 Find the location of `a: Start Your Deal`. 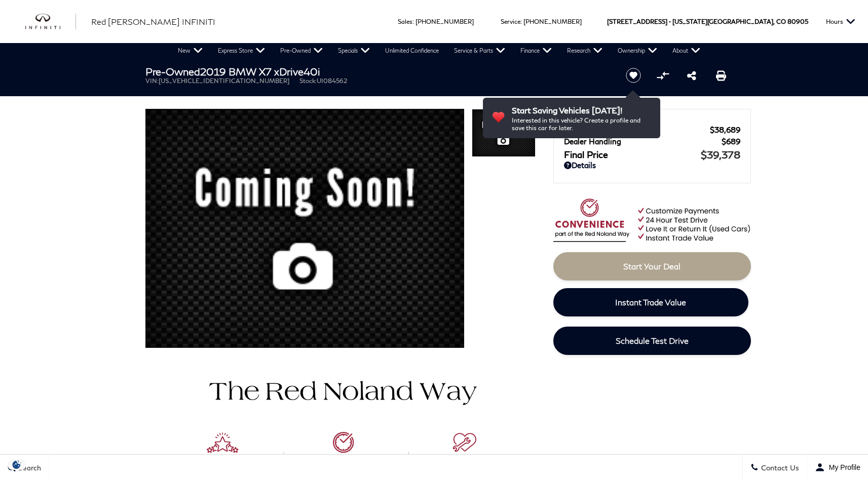

a: Start Your Deal is located at coordinates (652, 266).